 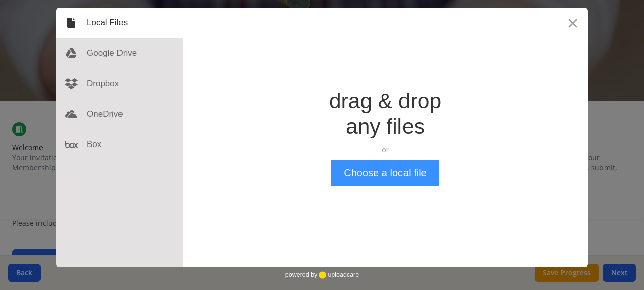 I want to click on div: or, so click(x=385, y=149).